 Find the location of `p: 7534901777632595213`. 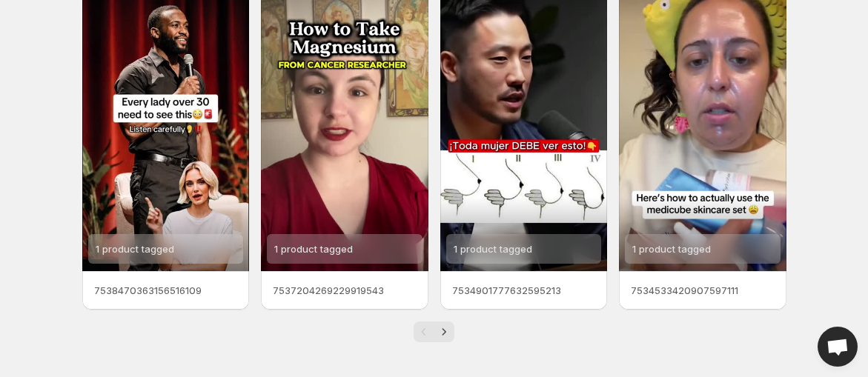

p: 7534901777632595213 is located at coordinates (524, 290).